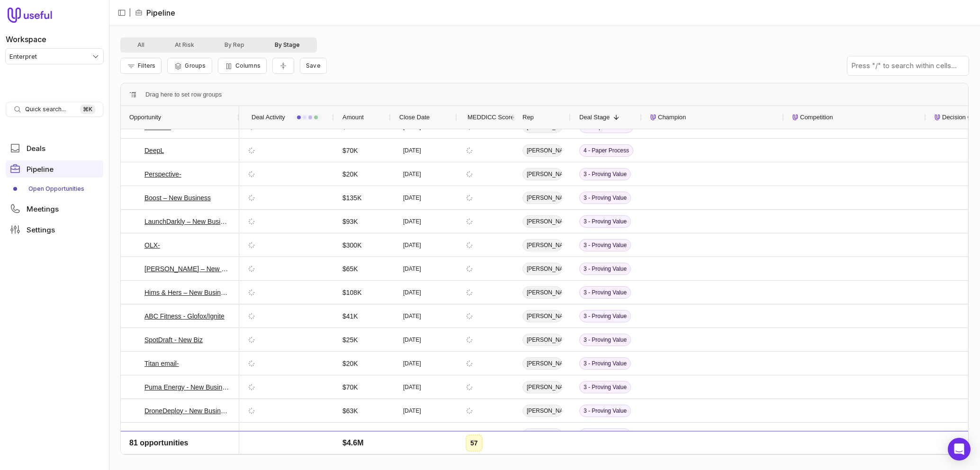  Describe the element at coordinates (247, 65) in the screenshot. I see `span: Columns` at that location.